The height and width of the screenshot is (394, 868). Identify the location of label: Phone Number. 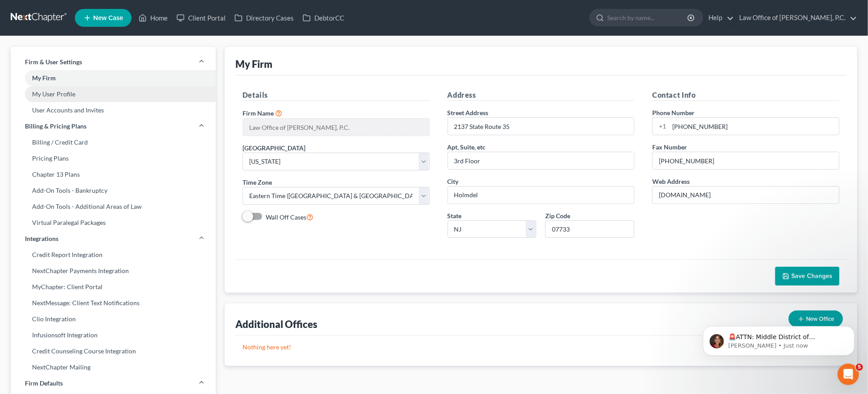
(673, 112).